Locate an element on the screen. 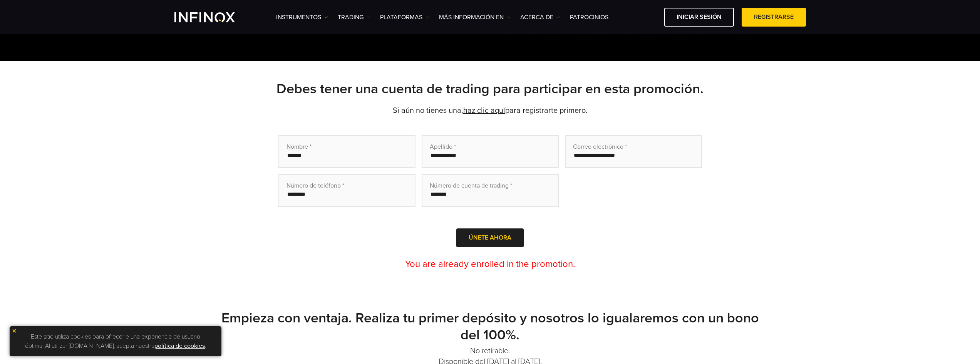 Image resolution: width=980 pixels, height=364 pixels. a: haz clic aquí is located at coordinates (484, 111).